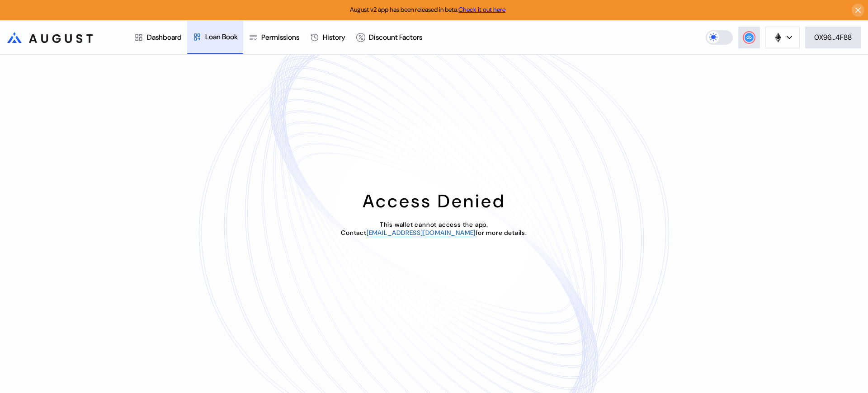  Describe the element at coordinates (334, 37) in the screenshot. I see `div: History` at that location.